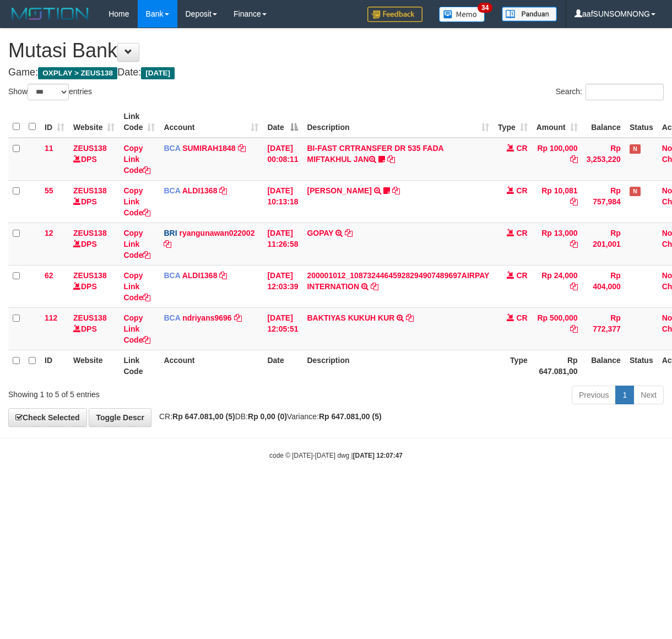 The image size is (672, 639). Describe the element at coordinates (529, 14) in the screenshot. I see `img: panduan.png` at that location.